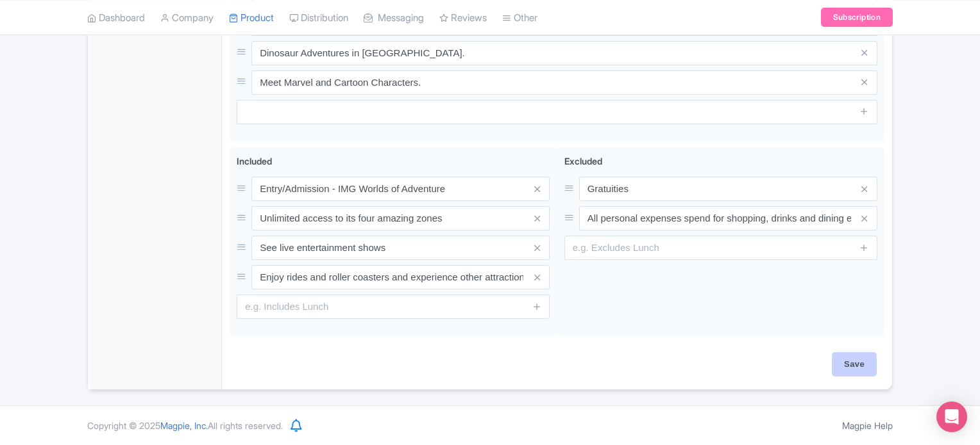 The image size is (980, 445). What do you see at coordinates (185, 425) in the screenshot?
I see `div: Copyright © 2025 All rights reserved.` at bounding box center [185, 425].